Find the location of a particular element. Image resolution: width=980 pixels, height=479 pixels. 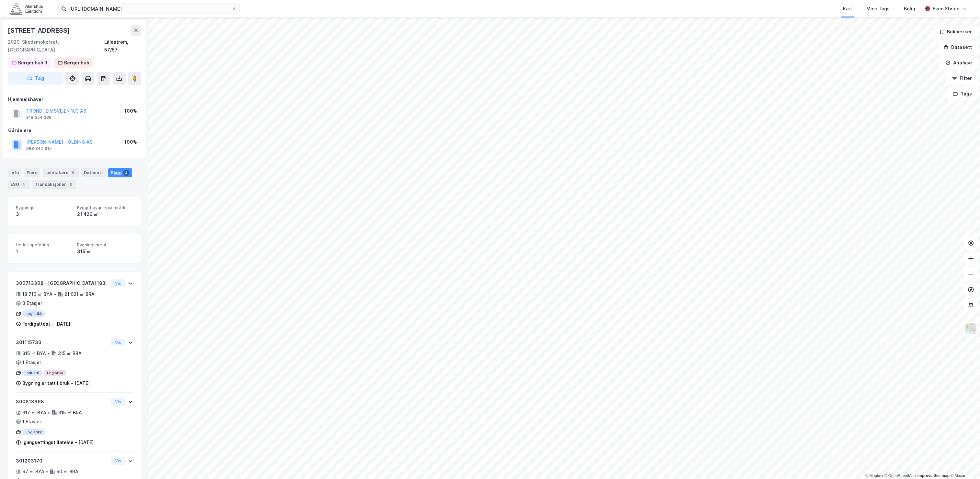

div: Transaksjoner is located at coordinates (54, 185).